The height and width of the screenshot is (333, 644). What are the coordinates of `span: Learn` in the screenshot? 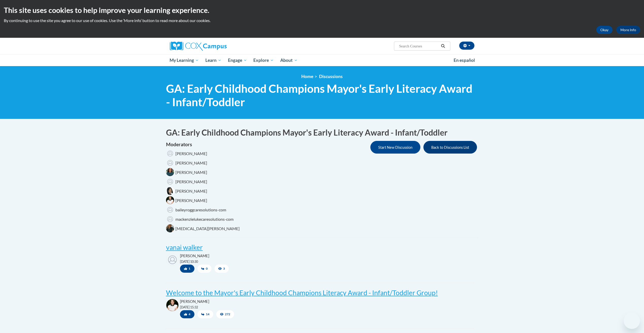 It's located at (213, 60).